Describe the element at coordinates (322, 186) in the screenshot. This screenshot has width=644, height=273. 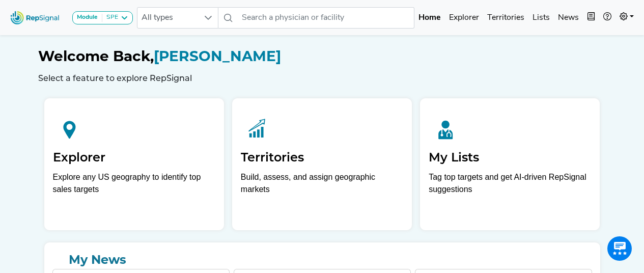
I see `p: Build, assess, and assign geographic markets` at that location.